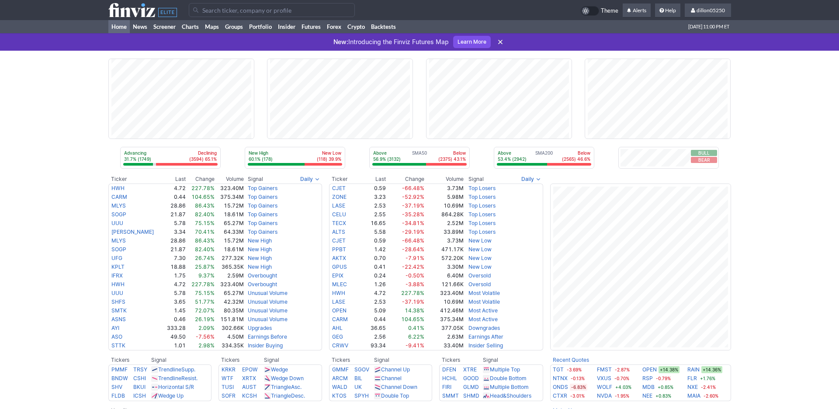 Image resolution: width=839 pixels, height=409 pixels. I want to click on span: -7.91%, so click(414, 258).